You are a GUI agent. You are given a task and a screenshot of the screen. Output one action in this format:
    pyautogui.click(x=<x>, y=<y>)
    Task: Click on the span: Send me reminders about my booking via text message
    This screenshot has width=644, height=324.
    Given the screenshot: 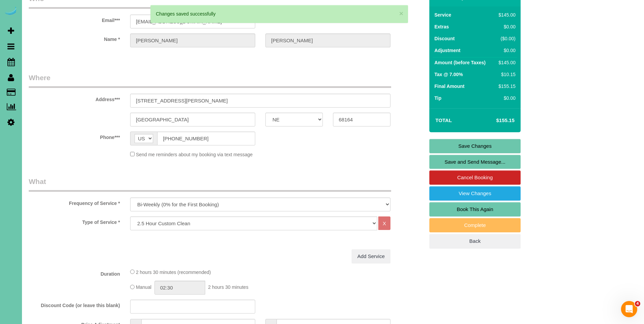 What is the action you would take?
    pyautogui.click(x=194, y=155)
    